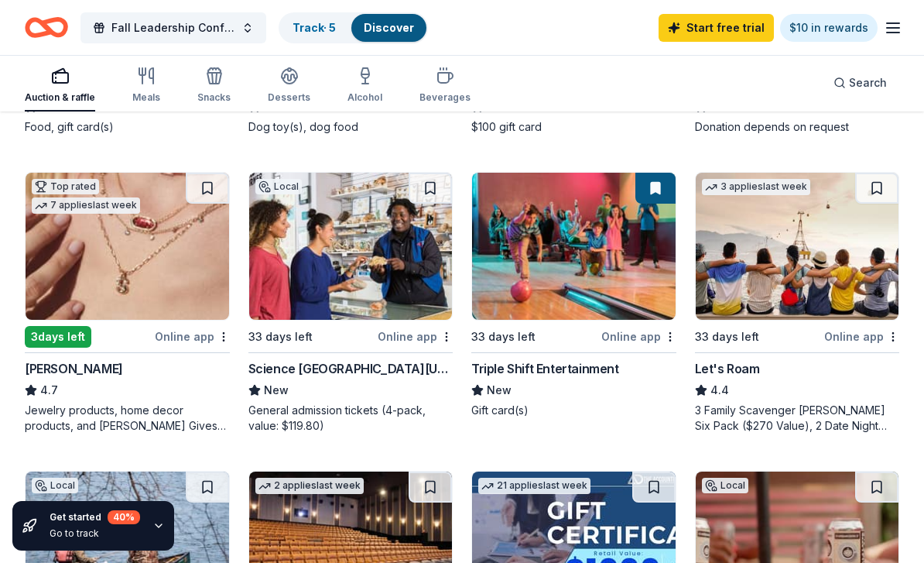 The width and height of the screenshot is (924, 563). I want to click on div: 21 applies last week, so click(534, 486).